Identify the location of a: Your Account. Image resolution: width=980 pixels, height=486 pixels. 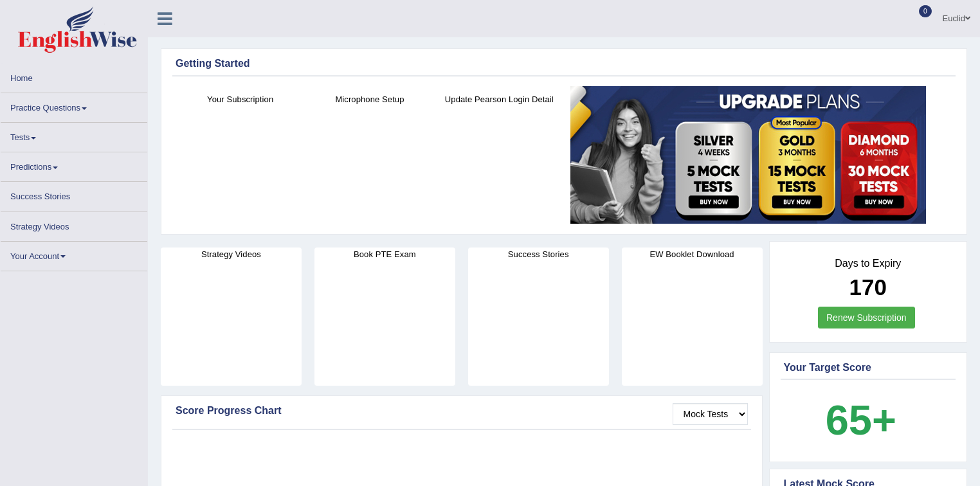
(74, 254).